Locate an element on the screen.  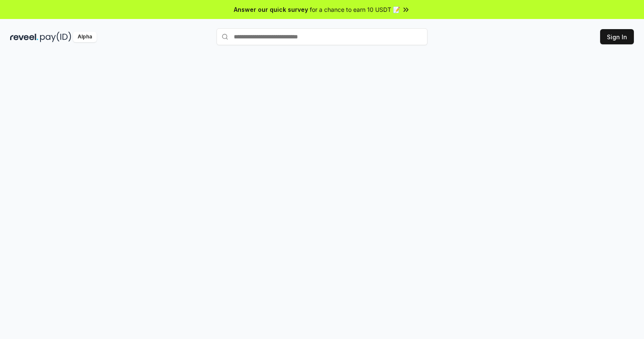
span: for a chance to earn 10 USDT 📝 is located at coordinates (355, 9).